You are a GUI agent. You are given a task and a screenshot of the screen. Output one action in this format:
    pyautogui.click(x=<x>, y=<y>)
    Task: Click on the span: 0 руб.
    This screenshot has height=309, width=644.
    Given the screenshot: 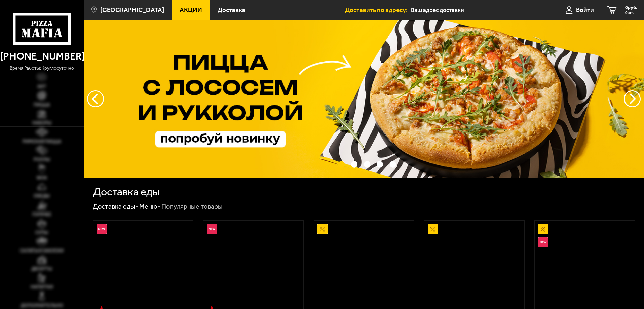 What is the action you would take?
    pyautogui.click(x=631, y=8)
    